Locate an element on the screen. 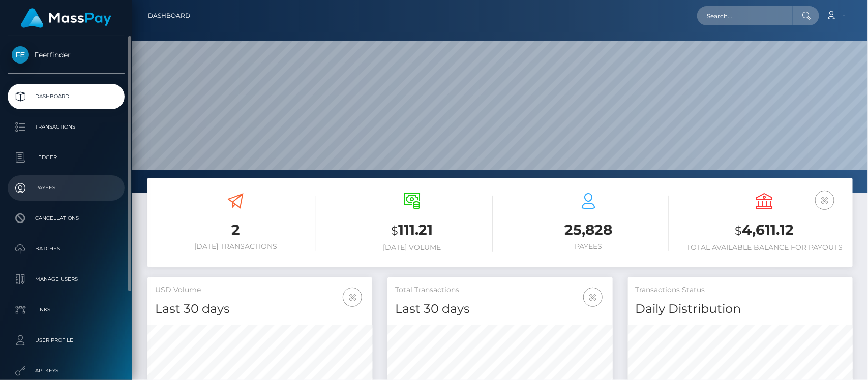 This screenshot has width=868, height=380. p: Ledger is located at coordinates (66, 158).